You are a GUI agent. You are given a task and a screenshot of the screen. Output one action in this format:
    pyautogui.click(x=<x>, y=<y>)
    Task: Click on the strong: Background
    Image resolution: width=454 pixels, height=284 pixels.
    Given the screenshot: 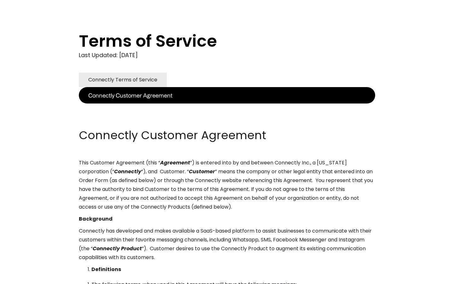 What is the action you would take?
    pyautogui.click(x=96, y=219)
    